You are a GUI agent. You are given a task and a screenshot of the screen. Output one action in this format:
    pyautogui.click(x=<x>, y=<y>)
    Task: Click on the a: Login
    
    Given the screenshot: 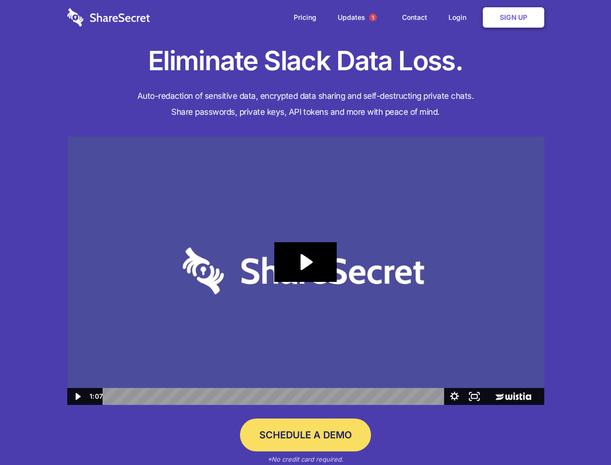 What is the action you would take?
    pyautogui.click(x=460, y=17)
    